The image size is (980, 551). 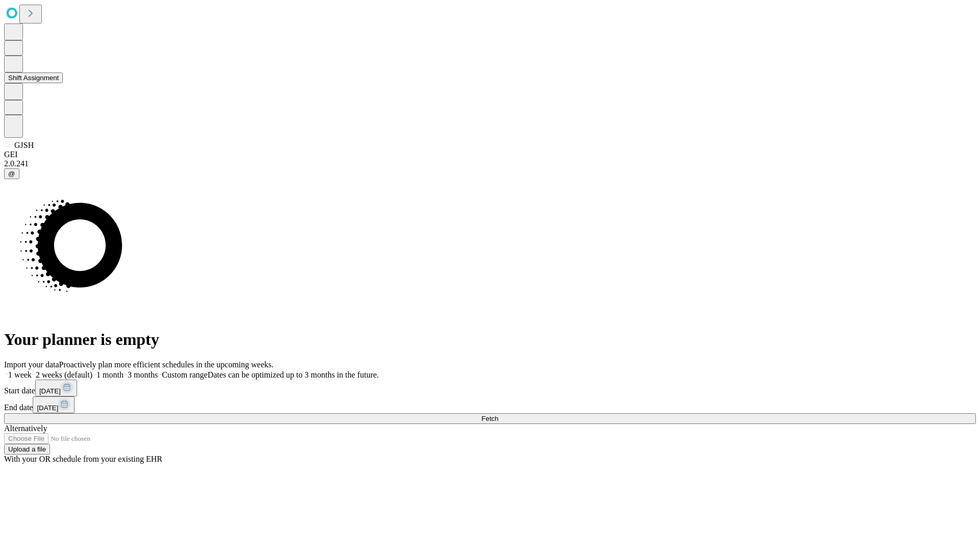 What do you see at coordinates (24, 145) in the screenshot?
I see `span: GJSH` at bounding box center [24, 145].